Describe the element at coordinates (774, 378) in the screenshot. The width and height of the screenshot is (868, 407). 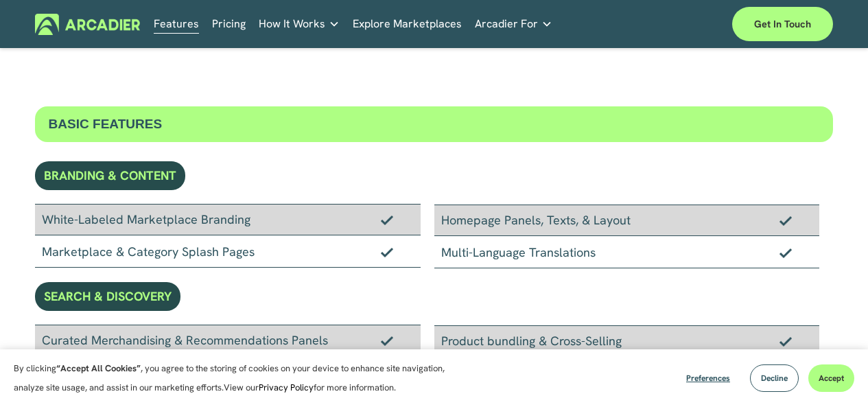
I see `button: Decline` at that location.